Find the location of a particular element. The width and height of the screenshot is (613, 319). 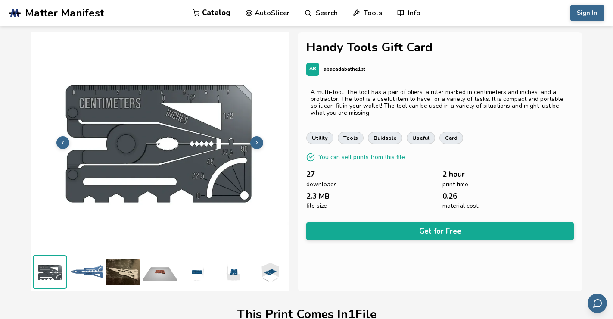

div: A multi-tool. The tool has a pair of pliers, a ruler marked in centimeters and inches, and a prot... is located at coordinates (440, 102).